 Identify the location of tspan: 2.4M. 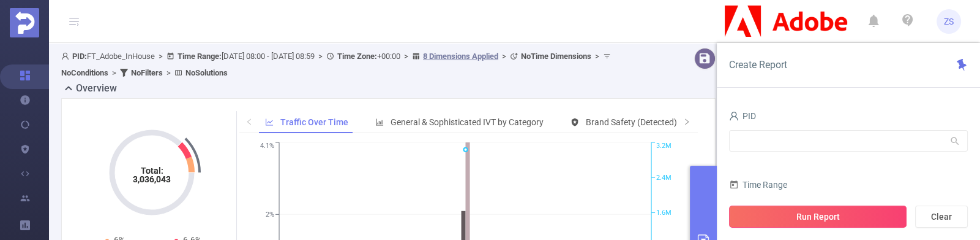
(664, 178).